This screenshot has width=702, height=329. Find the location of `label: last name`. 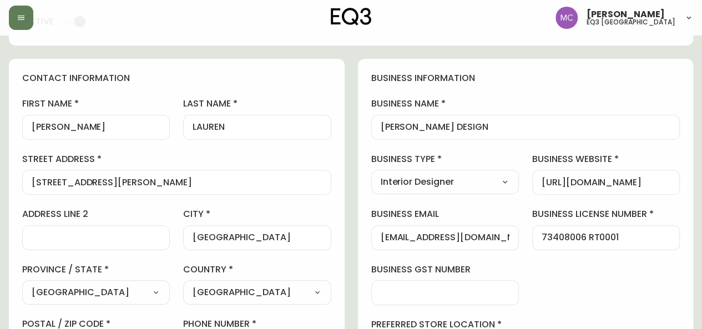

label: last name is located at coordinates (257, 104).